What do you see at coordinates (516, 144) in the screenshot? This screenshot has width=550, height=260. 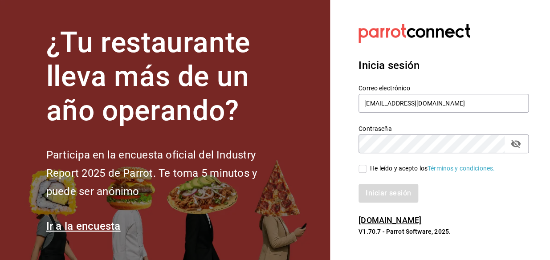 I see `button: passwordField` at bounding box center [516, 144].